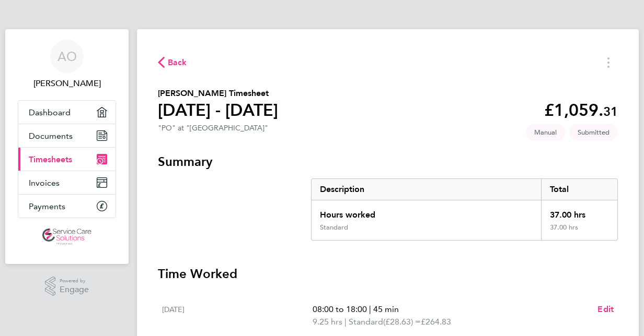  Describe the element at coordinates (579, 190) in the screenshot. I see `div: Total` at that location.